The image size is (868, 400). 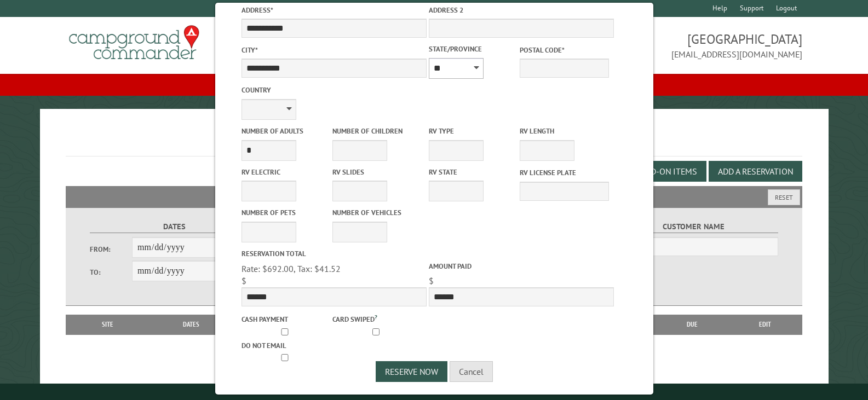 I want to click on label: Number of Children, so click(x=376, y=131).